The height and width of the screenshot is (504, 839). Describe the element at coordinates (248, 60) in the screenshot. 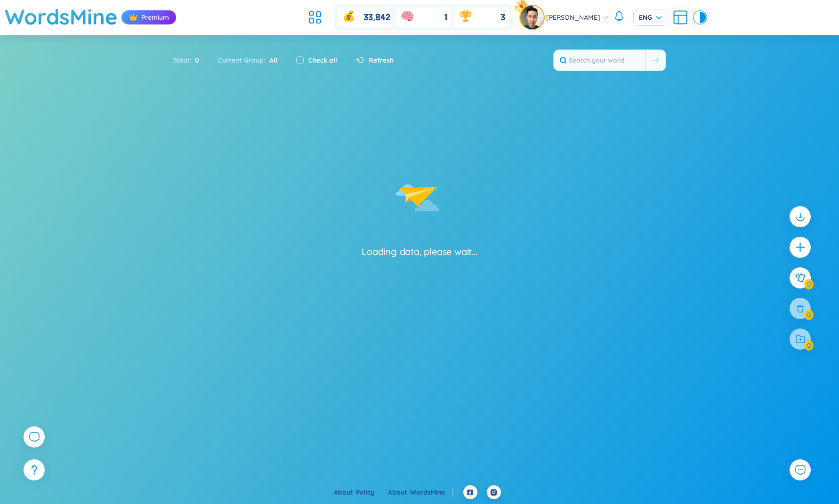

I see `div: Current Group :` at that location.